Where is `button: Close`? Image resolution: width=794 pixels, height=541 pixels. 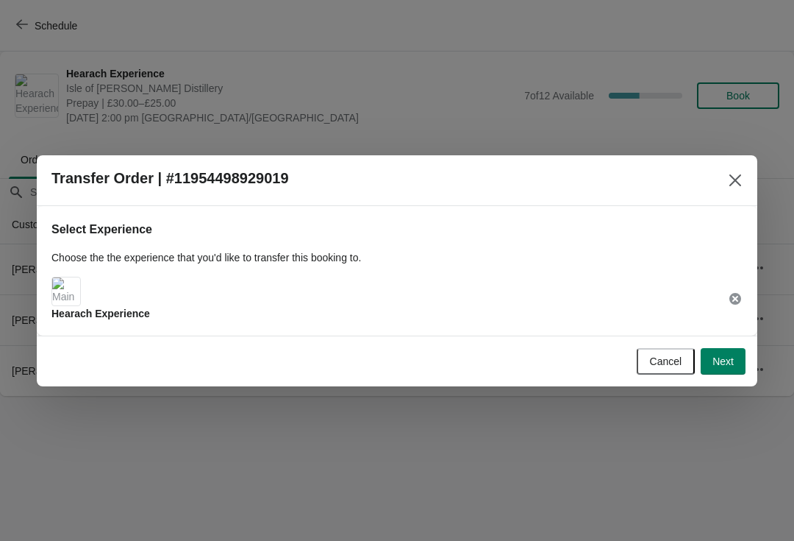
button: Close is located at coordinates (735, 180).